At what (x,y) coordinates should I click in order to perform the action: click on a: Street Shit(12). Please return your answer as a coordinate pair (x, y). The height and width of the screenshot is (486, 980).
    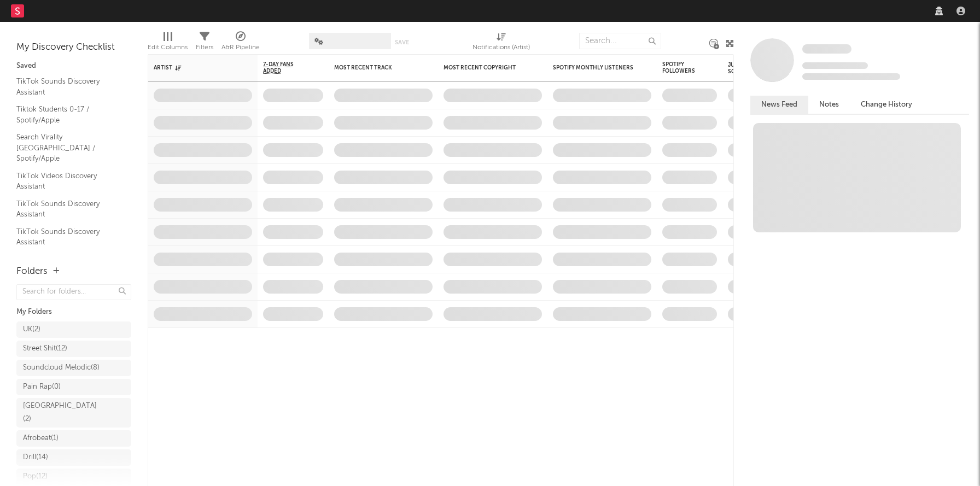
    Looking at the image, I should click on (74, 349).